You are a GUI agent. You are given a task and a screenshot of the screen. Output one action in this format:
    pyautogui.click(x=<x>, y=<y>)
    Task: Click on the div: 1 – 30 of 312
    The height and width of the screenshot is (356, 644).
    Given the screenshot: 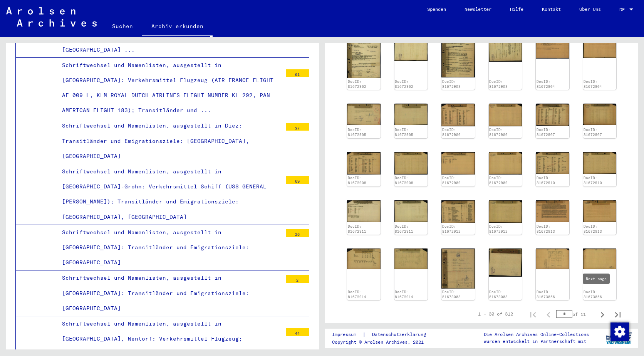 What is the action you would take?
    pyautogui.click(x=496, y=314)
    